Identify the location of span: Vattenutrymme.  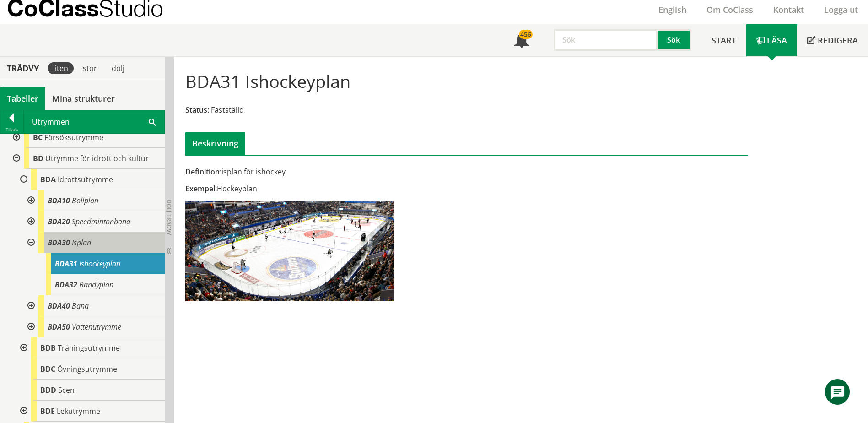
(96, 327).